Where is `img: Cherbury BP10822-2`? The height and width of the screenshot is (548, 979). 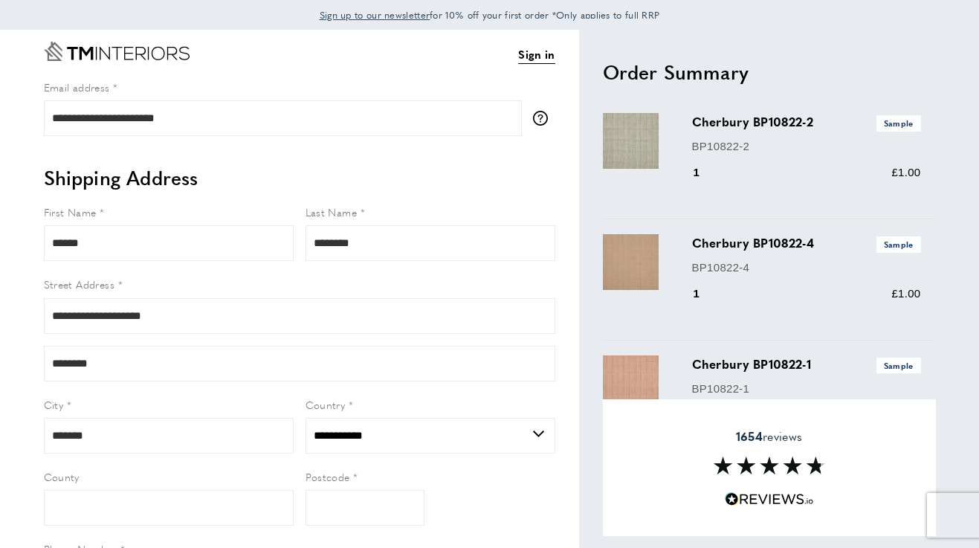 img: Cherbury BP10822-2 is located at coordinates (631, 141).